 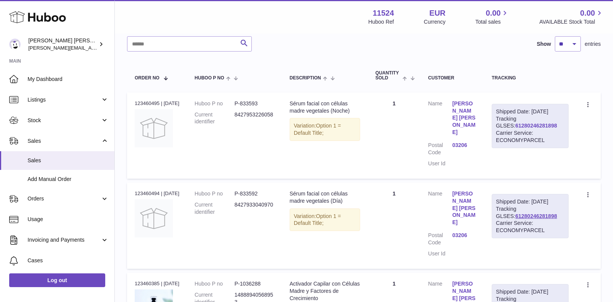 What do you see at coordinates (254, 119) in the screenshot?
I see `dd: 8427953226058` at bounding box center [254, 119].